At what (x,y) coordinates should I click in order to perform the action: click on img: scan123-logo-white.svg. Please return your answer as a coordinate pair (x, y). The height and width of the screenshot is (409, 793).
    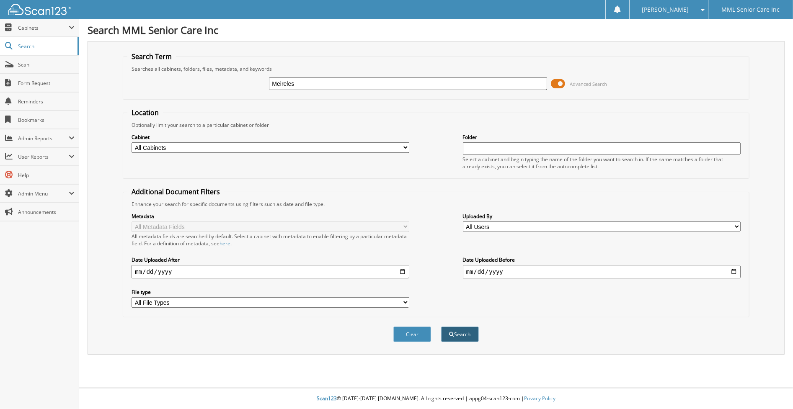
    Looking at the image, I should click on (40, 9).